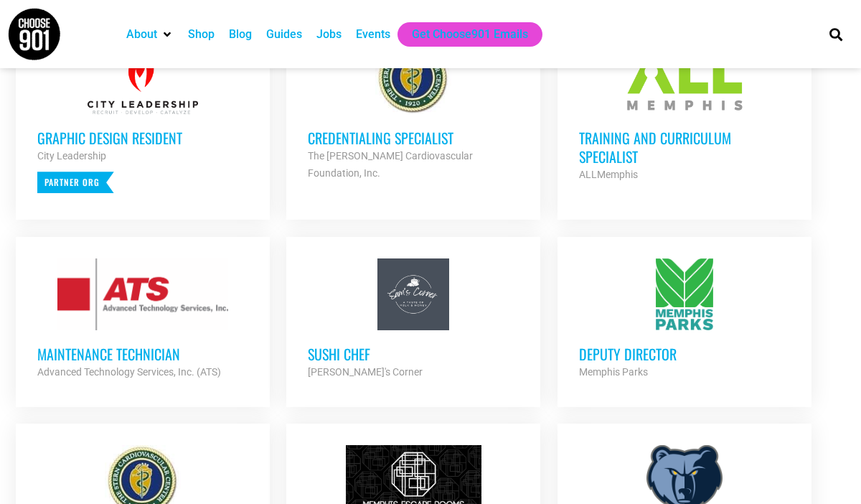 The height and width of the screenshot is (504, 861). What do you see at coordinates (685, 319) in the screenshot?
I see `a: Deputy Director Memphis Parks` at bounding box center [685, 319].